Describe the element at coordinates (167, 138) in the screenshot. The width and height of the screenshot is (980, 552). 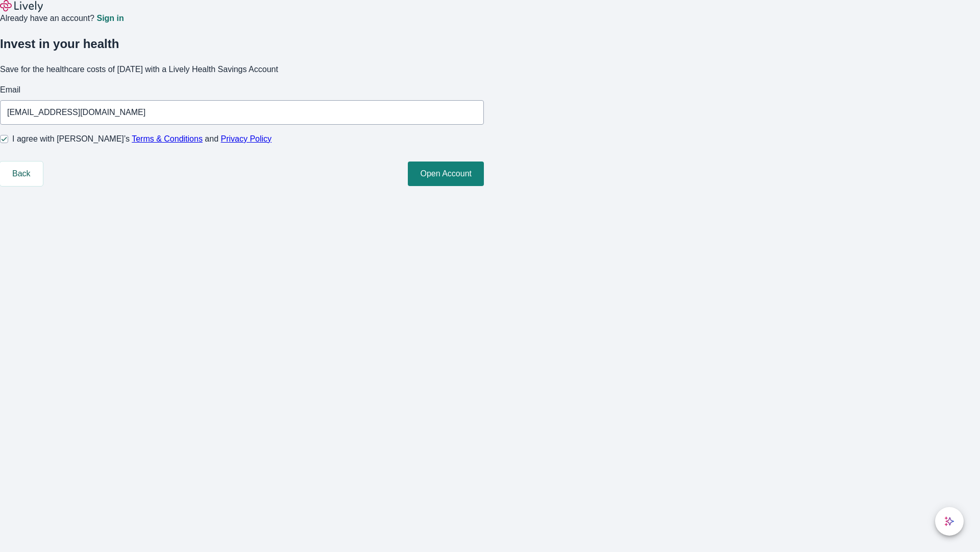
I see `a: Terms & Conditions` at that location.